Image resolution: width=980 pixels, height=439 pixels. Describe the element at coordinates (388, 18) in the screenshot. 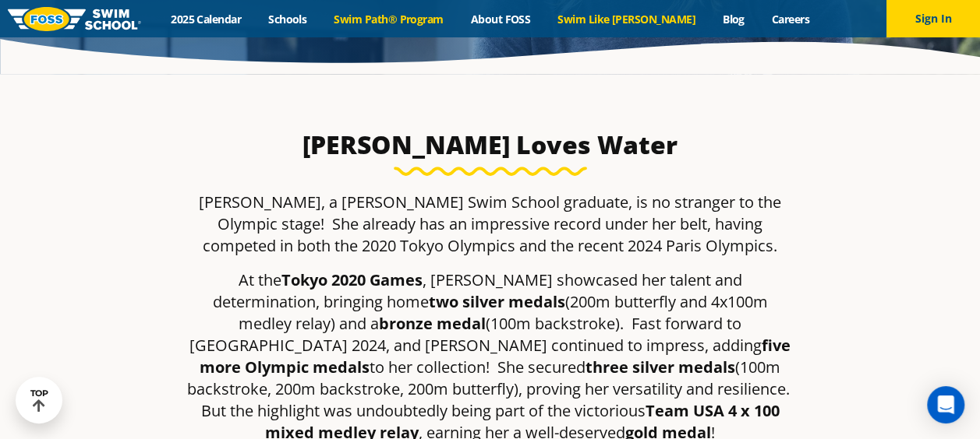

I see `a: Swim Path® Program` at that location.